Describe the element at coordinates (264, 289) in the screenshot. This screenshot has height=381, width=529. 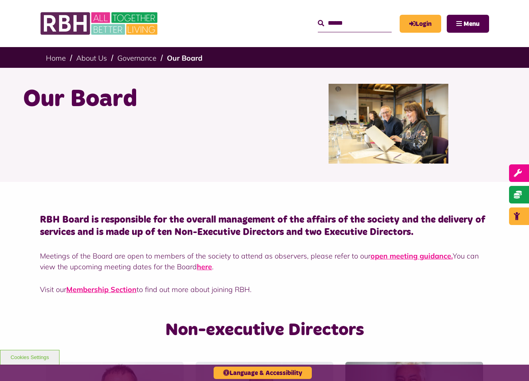
I see `p: Visit our to find out more about joining RBH.` at that location.